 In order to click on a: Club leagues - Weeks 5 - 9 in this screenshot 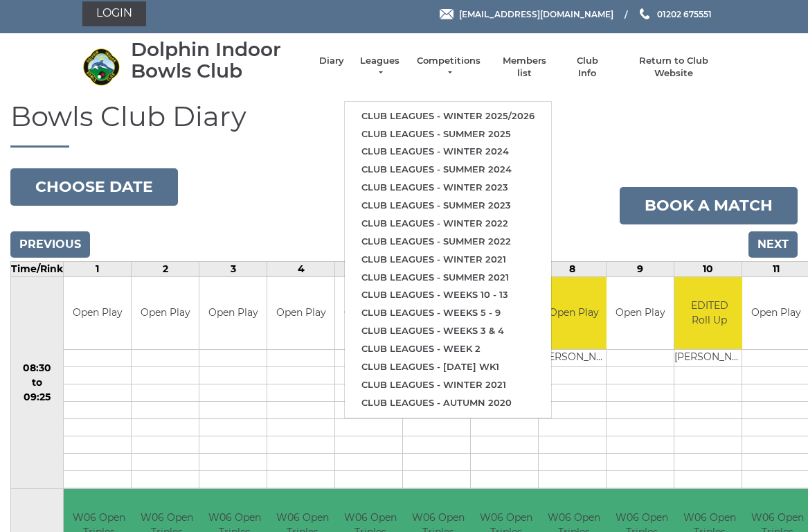, I will do `click(448, 313)`.